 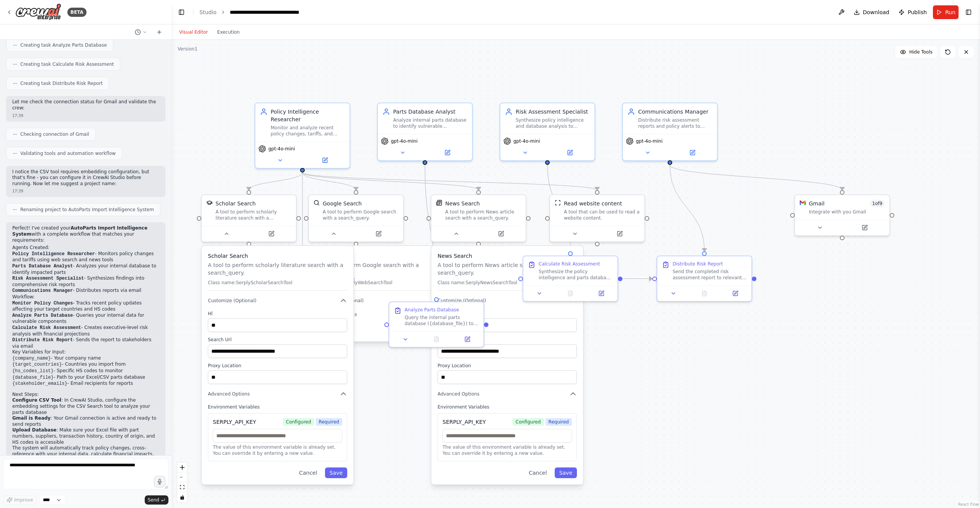 What do you see at coordinates (182, 497) in the screenshot?
I see `button: toggle interactivity` at bounding box center [182, 497].